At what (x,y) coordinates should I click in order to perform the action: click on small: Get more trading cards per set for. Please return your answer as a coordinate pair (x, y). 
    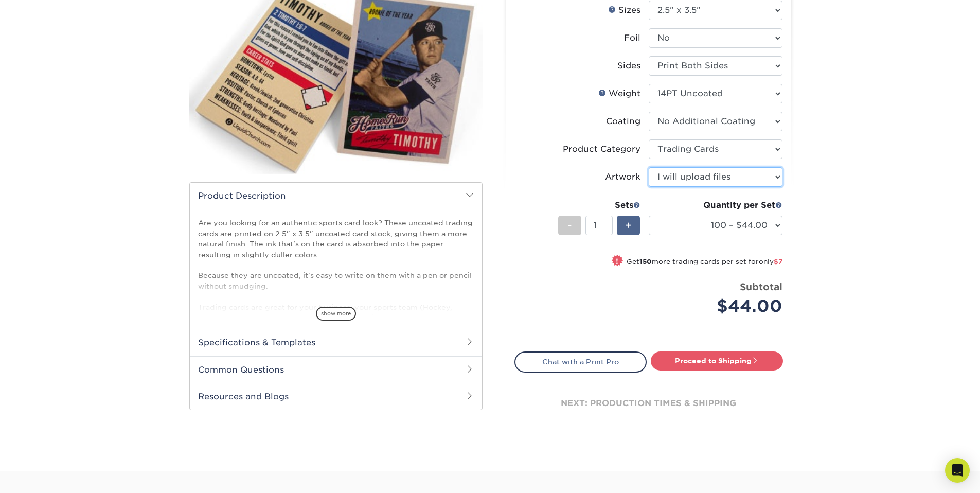
    Looking at the image, I should click on (704, 263).